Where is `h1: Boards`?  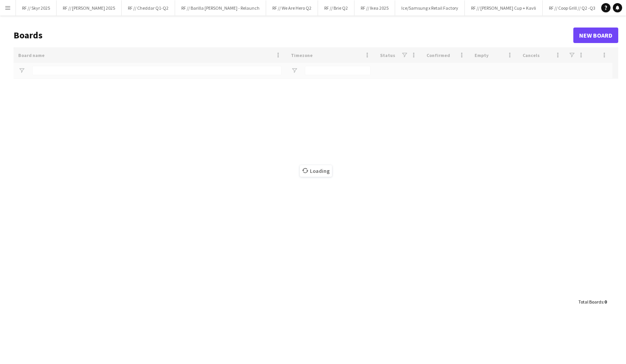 h1: Boards is located at coordinates (293, 35).